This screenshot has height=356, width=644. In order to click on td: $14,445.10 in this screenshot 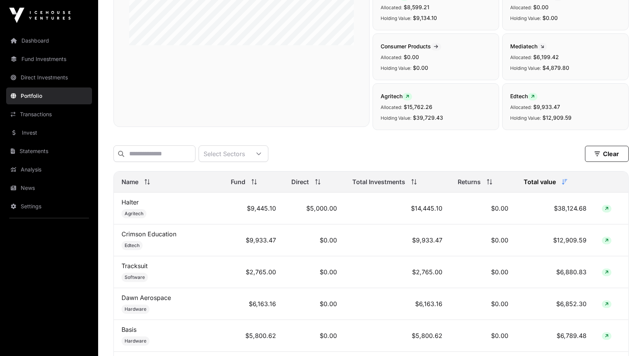, I will do `click(397, 208)`.